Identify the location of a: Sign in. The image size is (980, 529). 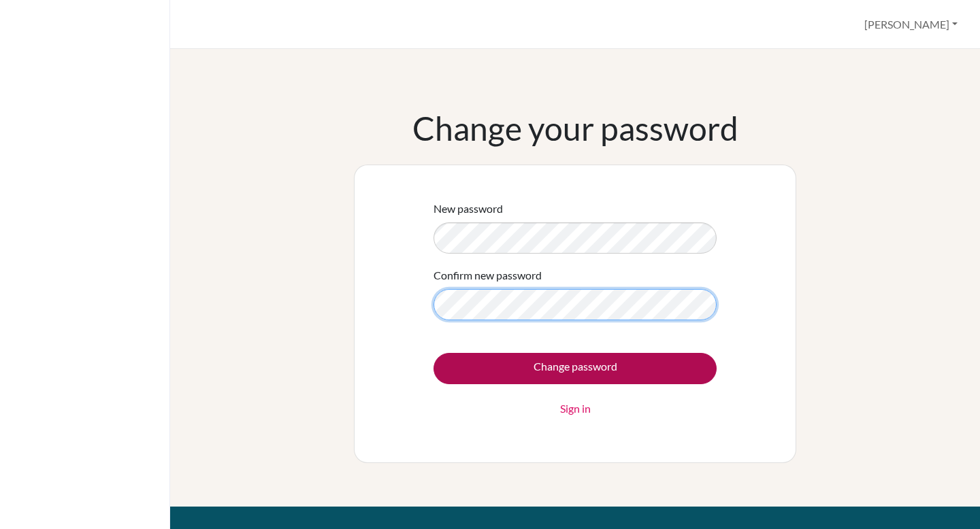
(575, 409).